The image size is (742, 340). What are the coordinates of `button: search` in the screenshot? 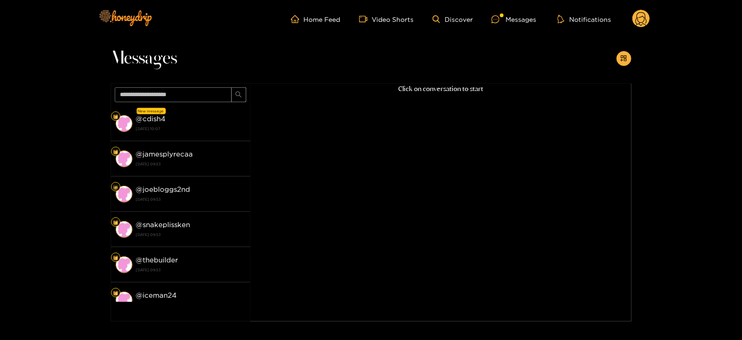 It's located at (239, 95).